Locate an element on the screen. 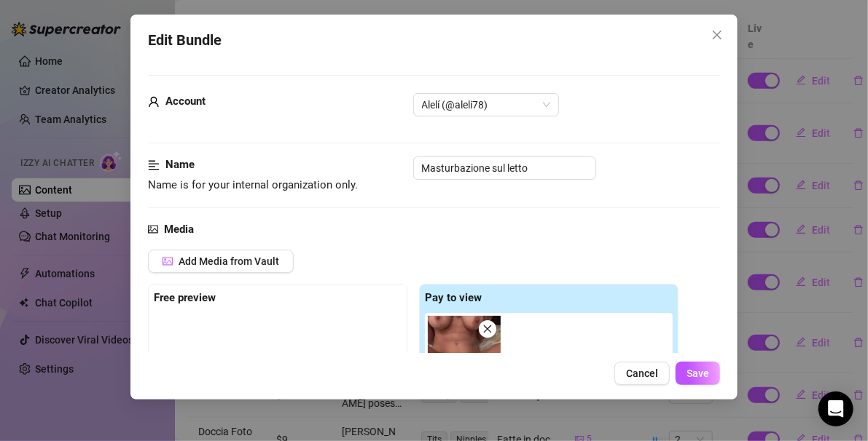 The image size is (868, 441). span: align-left is located at coordinates (154, 165).